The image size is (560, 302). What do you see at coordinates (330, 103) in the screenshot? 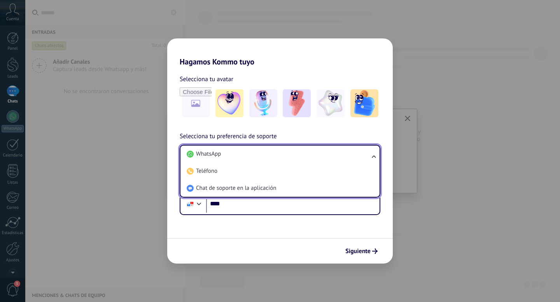
I see `img: -4.jpeg` at bounding box center [330, 103].